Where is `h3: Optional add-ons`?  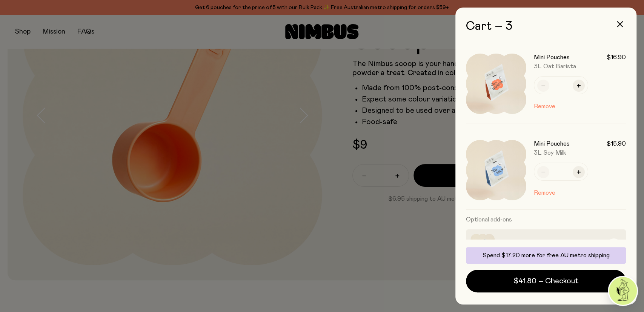
h3: Optional add-ons is located at coordinates (546, 220).